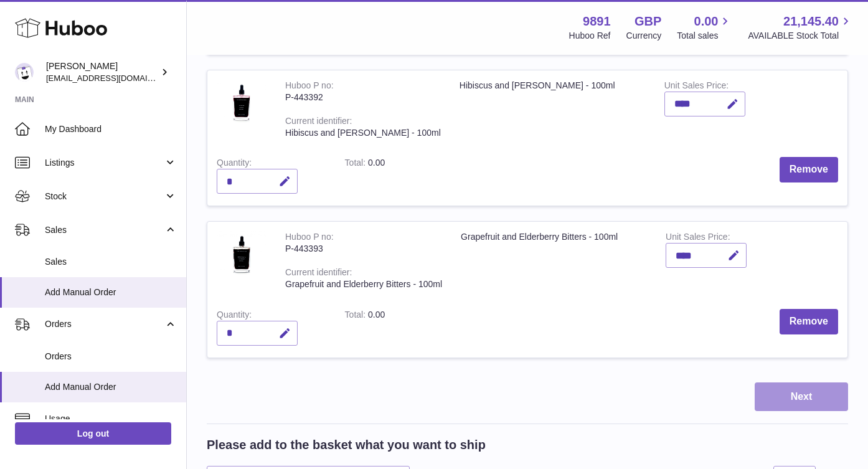  What do you see at coordinates (705, 28) in the screenshot?
I see `a: 0.00 Total sales` at bounding box center [705, 28].